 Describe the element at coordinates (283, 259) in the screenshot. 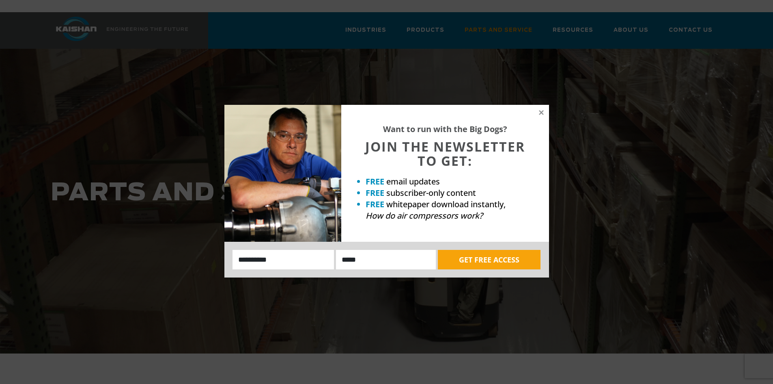

I see `input: Name:` at that location.